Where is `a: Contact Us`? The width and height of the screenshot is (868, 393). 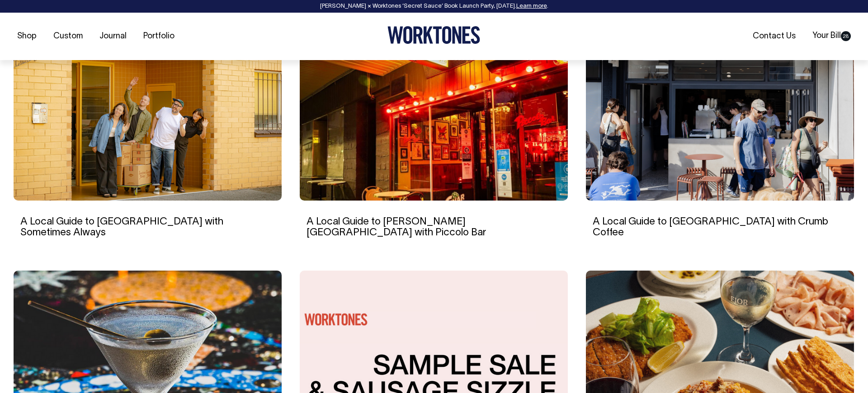 a: Contact Us is located at coordinates (774, 36).